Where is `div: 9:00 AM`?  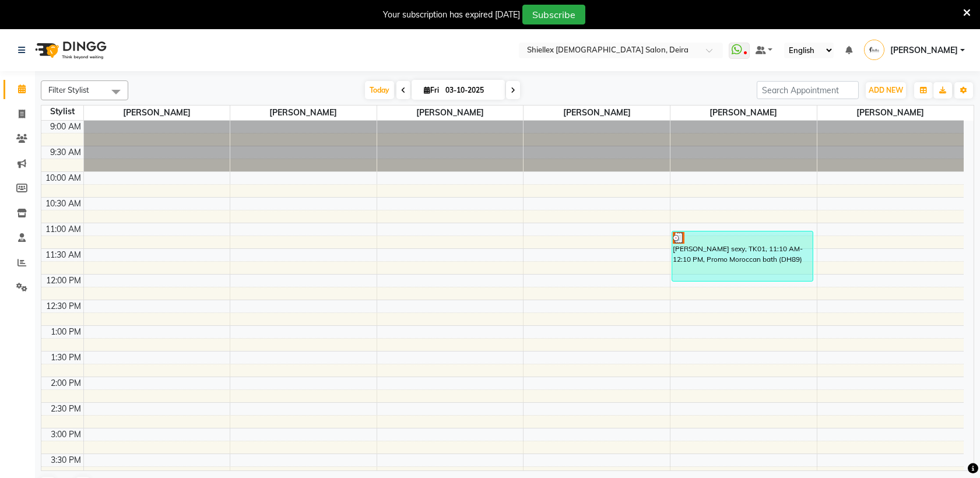 div: 9:00 AM is located at coordinates (65, 126).